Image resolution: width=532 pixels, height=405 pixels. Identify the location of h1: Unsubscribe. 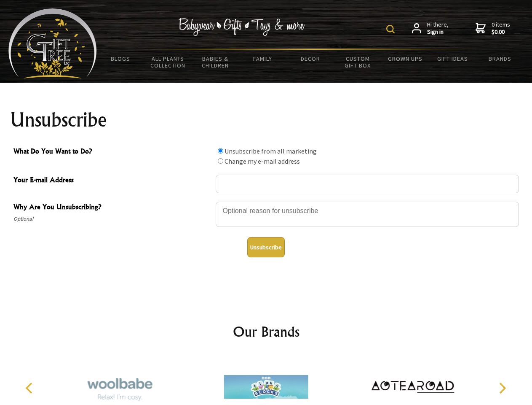
(267, 120).